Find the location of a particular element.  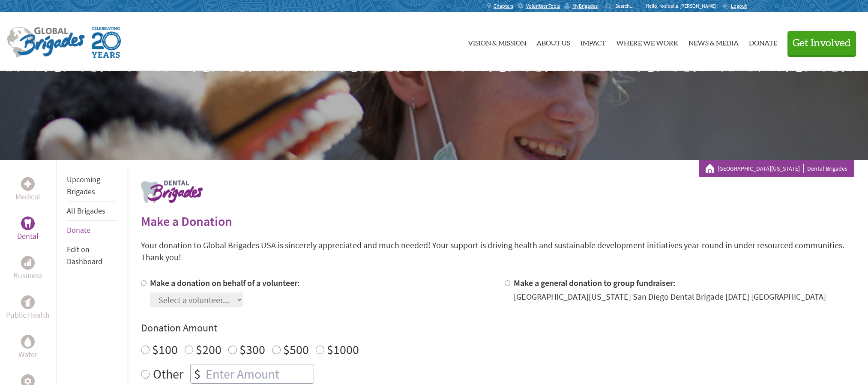

span: Volunteer Tools is located at coordinates (542, 6).